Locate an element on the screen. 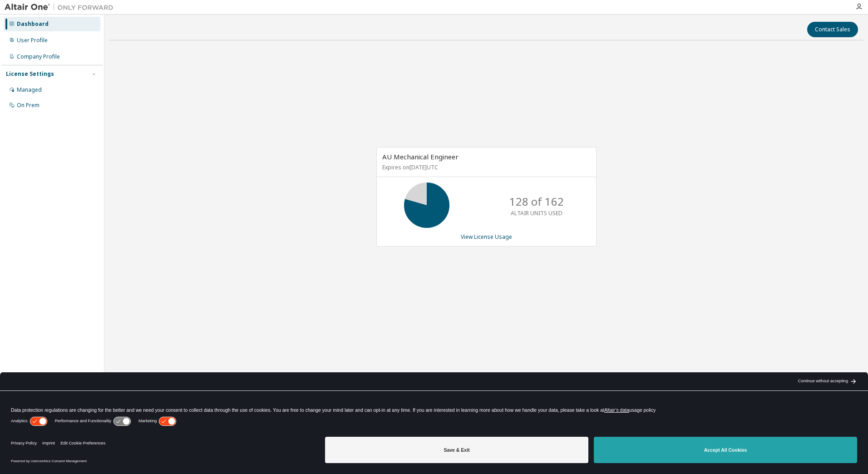 The image size is (868, 474). p: ALTAIR UNITS USED is located at coordinates (537, 213).